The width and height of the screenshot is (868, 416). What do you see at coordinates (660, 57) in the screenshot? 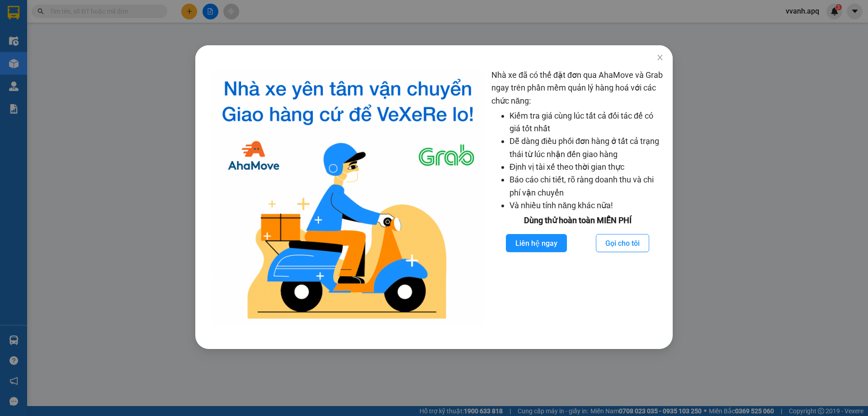
I see `span: close` at bounding box center [660, 57].